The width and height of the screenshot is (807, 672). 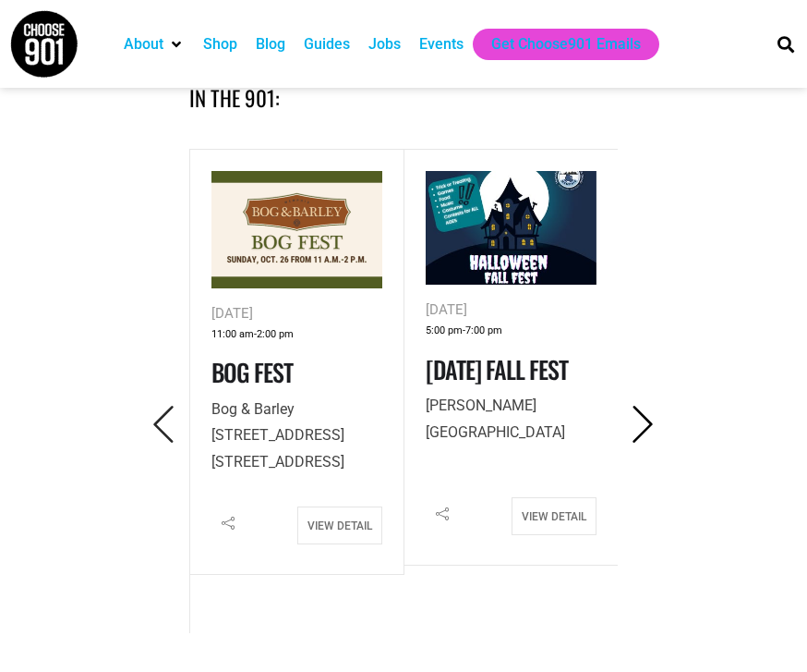 What do you see at coordinates (143, 44) in the screenshot?
I see `a: About` at bounding box center [143, 44].